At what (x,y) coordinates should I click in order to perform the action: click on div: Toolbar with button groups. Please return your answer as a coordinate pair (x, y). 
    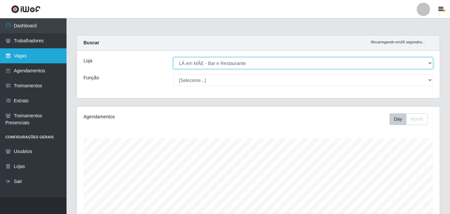
    Looking at the image, I should click on (411, 119).